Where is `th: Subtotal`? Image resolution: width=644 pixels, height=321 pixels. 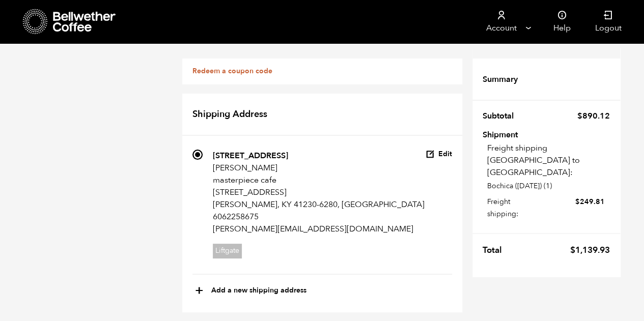
th: Subtotal is located at coordinates (501, 116).